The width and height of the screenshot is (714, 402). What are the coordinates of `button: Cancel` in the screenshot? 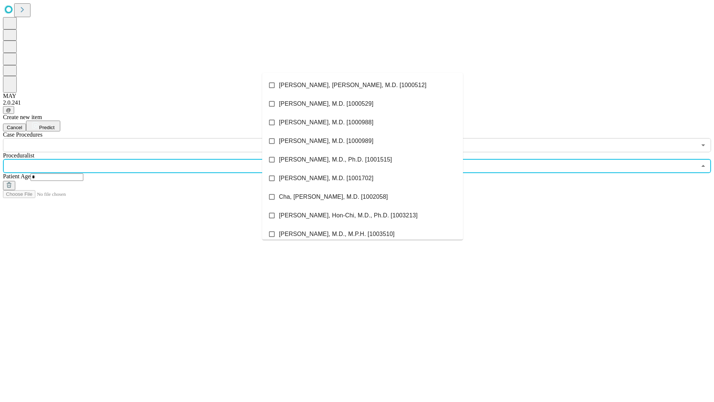 It's located at (15, 127).